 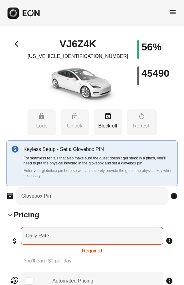 I want to click on p: Enter your globebox pin here so we can securely provide the guest the physical key when necessary., so click(x=98, y=173).